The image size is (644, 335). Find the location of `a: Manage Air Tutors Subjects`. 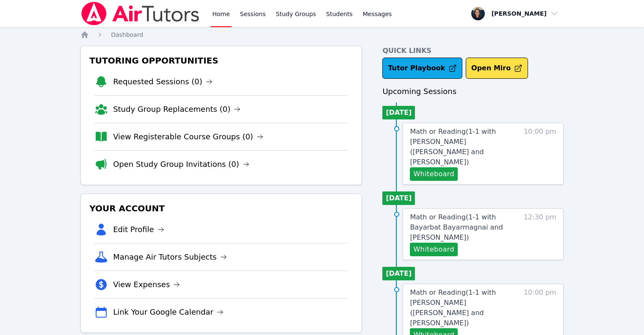

a: Manage Air Tutors Subjects is located at coordinates (170, 257).